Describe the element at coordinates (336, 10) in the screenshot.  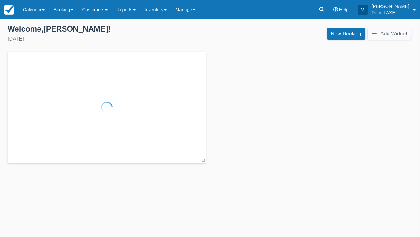
I see `i: Help` at that location.